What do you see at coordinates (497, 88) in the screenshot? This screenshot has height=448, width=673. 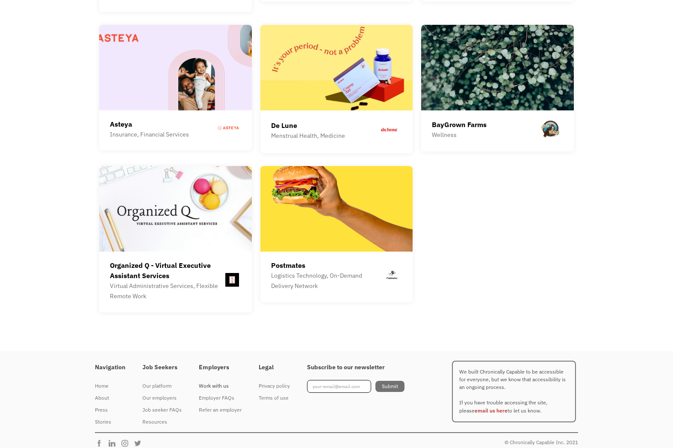 I see `a: BayGrown FarmsWellness` at bounding box center [497, 88].